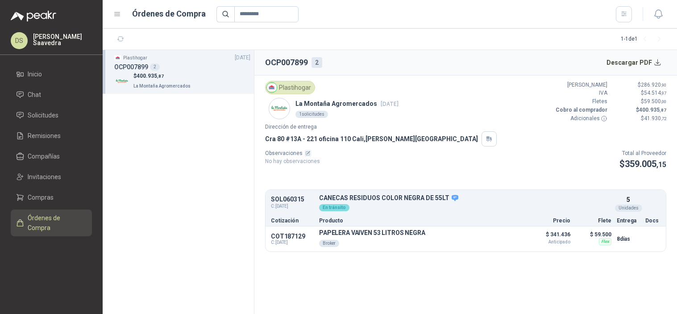 The width and height of the screenshot is (677, 314). What do you see at coordinates (548, 242) in the screenshot?
I see `span: Anticipado` at bounding box center [548, 242].